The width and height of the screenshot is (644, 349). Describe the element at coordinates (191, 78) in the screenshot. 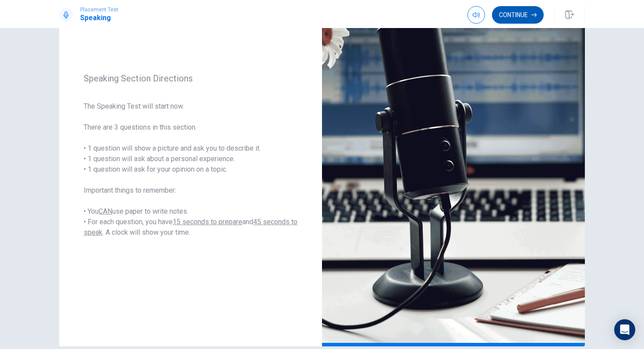

I see `span: Speaking Section Directions` at that location.